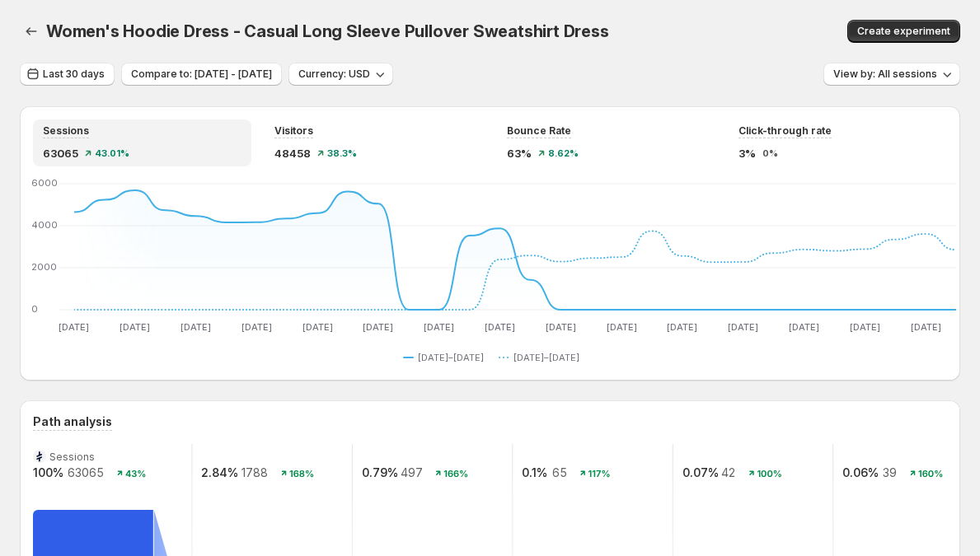 This screenshot has height=556, width=980. What do you see at coordinates (342, 153) in the screenshot?
I see `span: 38.3%` at bounding box center [342, 153].